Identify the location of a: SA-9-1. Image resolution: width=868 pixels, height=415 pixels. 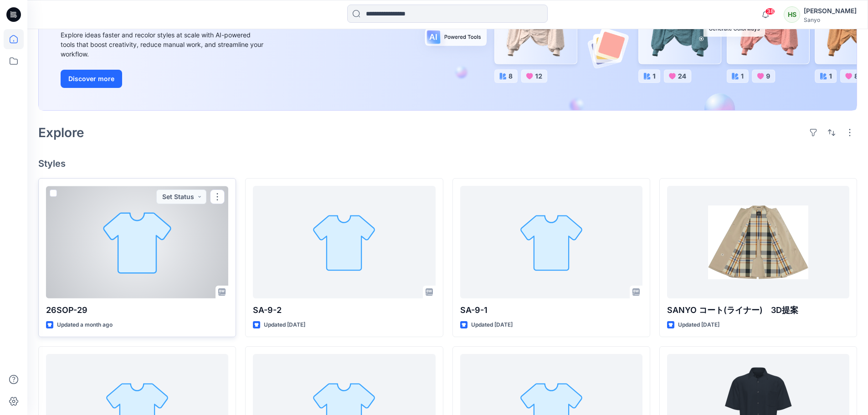
(551, 242).